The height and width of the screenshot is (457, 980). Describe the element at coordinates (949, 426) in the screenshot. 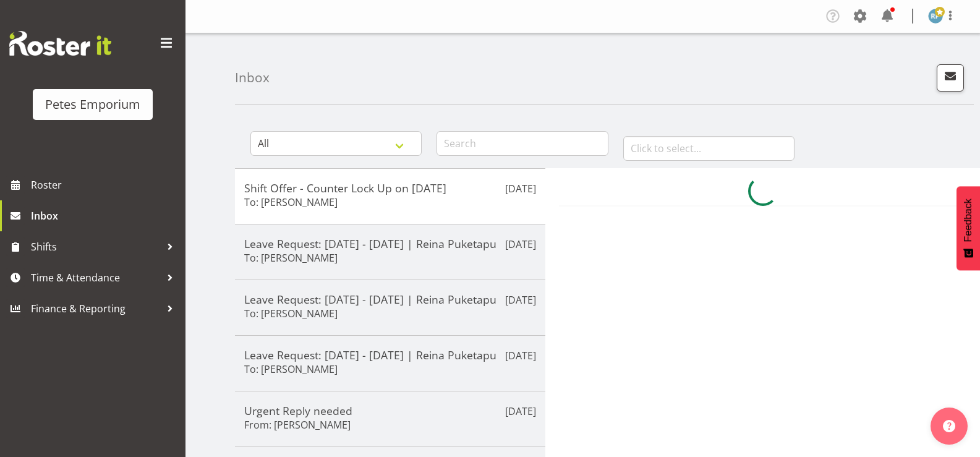

I see `img: help-xxl-2.png` at that location.